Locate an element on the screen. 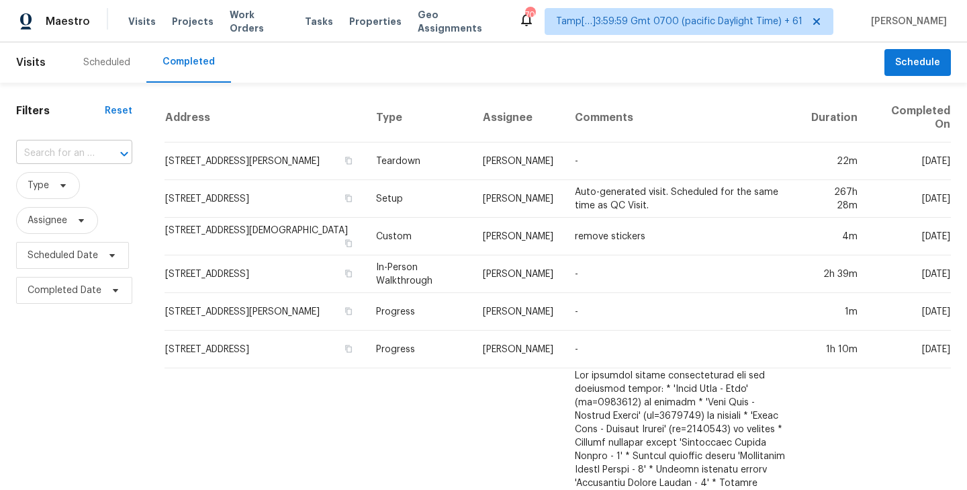  div: 701 is located at coordinates (530, 15).